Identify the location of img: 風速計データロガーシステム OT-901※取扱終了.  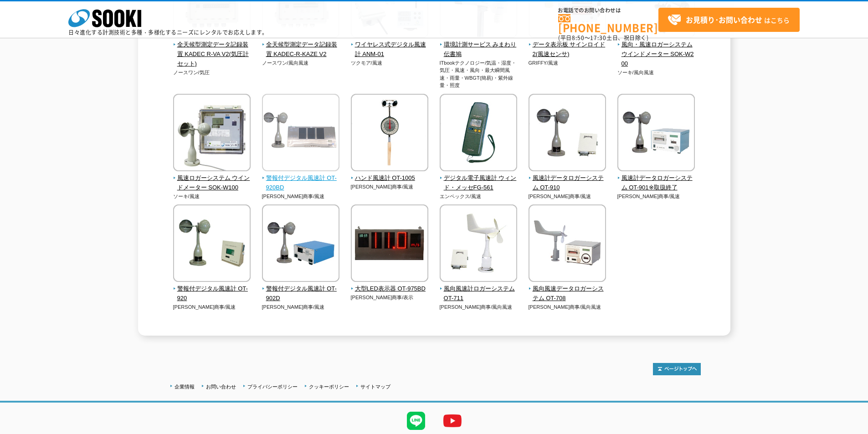
(656, 133).